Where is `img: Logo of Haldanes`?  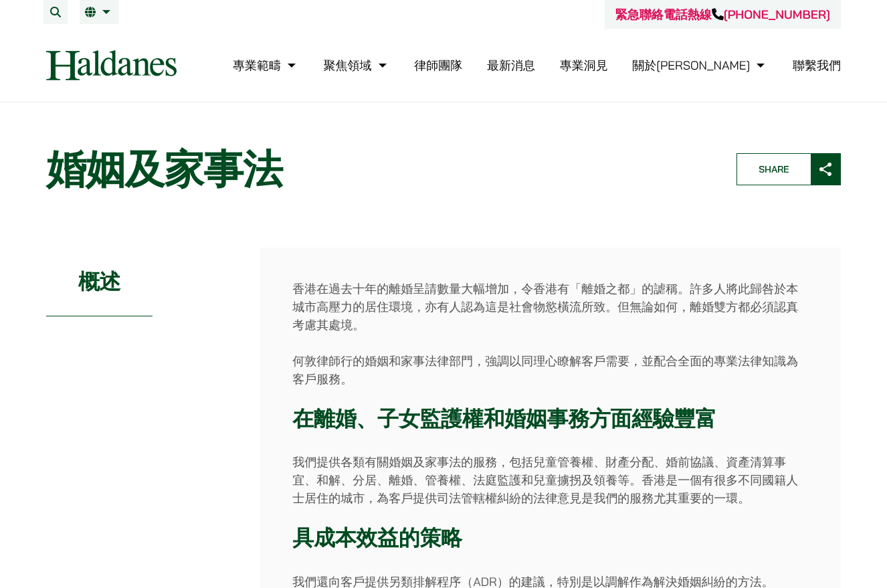
img: Logo of Haldanes is located at coordinates (111, 65).